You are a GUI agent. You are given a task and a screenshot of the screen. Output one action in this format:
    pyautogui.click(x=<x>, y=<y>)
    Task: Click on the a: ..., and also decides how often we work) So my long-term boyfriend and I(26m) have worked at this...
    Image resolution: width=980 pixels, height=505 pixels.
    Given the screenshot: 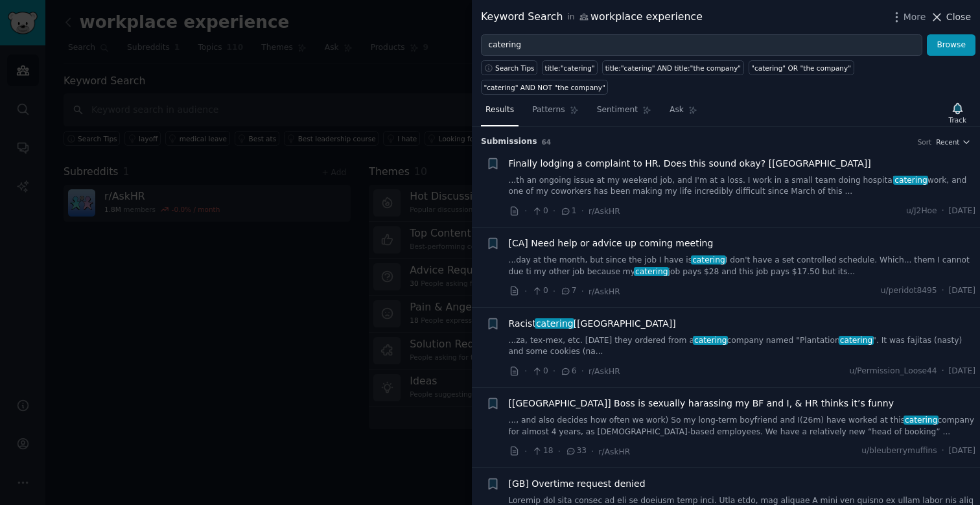 What is the action you would take?
    pyautogui.click(x=742, y=426)
    